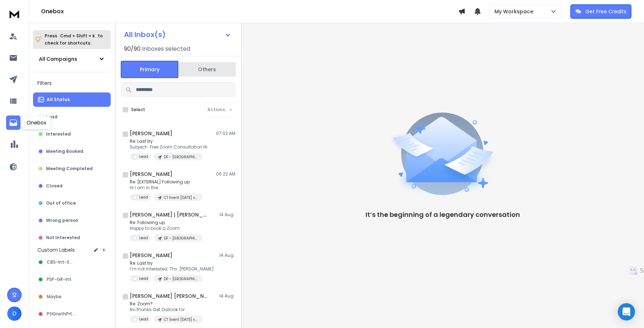 This screenshot has width=644, height=328. What do you see at coordinates (72, 186) in the screenshot?
I see `button: Closed` at bounding box center [72, 186].